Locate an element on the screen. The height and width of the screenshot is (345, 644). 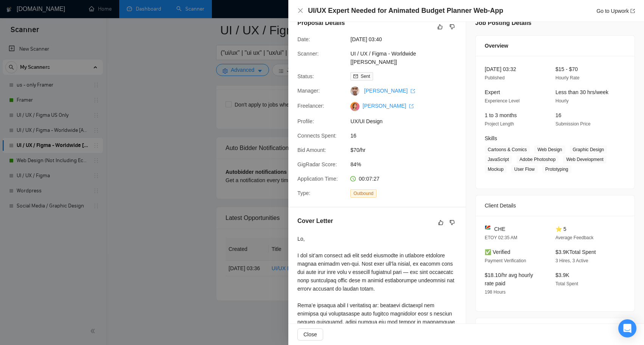
span: Profile: is located at coordinates (306, 121).